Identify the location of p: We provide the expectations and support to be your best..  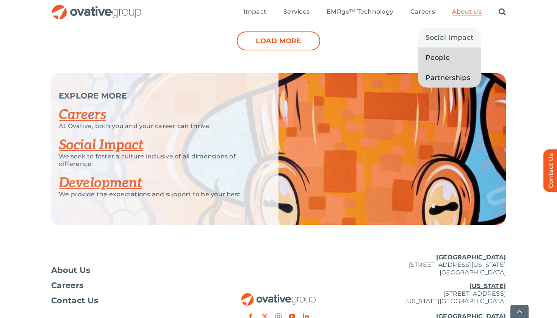
(159, 194).